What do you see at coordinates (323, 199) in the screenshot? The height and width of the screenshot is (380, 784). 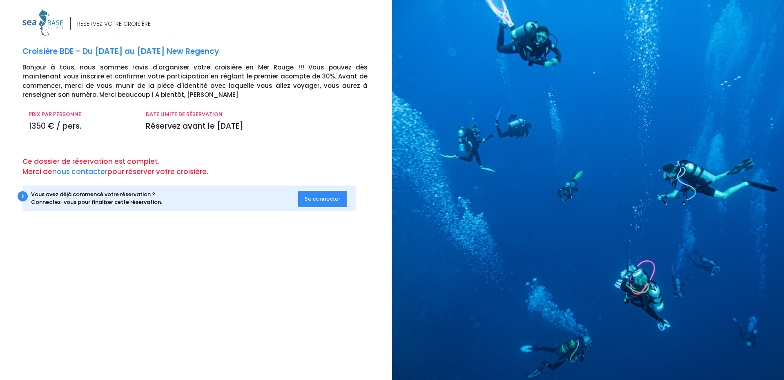 I see `span: Se connecter` at bounding box center [323, 199].